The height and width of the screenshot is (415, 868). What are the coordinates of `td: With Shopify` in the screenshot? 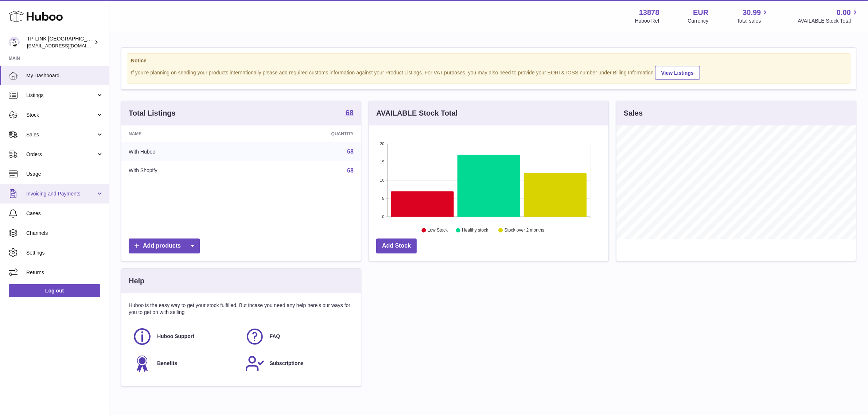 It's located at (186, 170).